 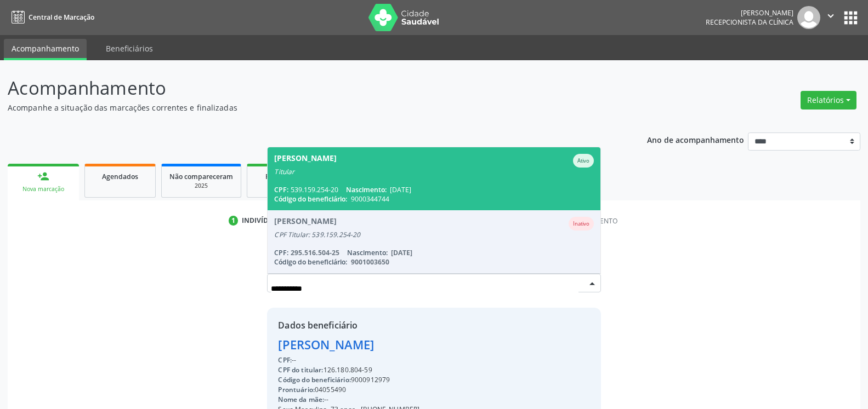 I want to click on div: Indivíduo, so click(x=260, y=221).